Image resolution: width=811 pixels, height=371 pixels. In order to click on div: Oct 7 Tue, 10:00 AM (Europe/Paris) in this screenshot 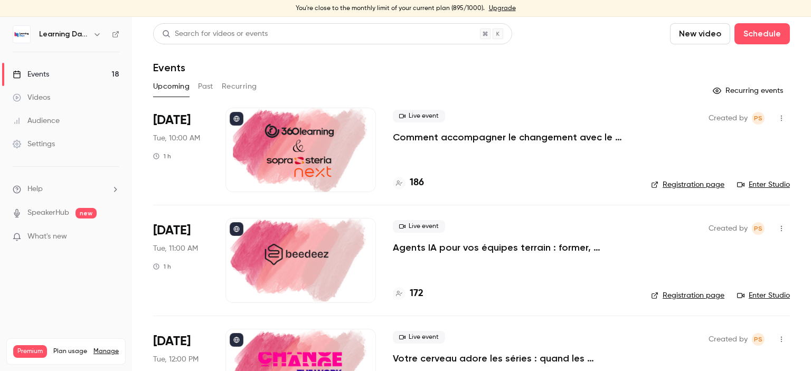, I will do `click(181, 150)`.